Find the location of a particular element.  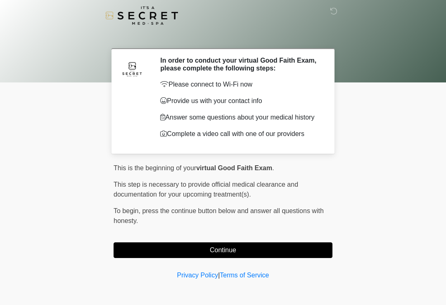

span: press the continue button below and answer all questions with honesty. is located at coordinates (218, 216).